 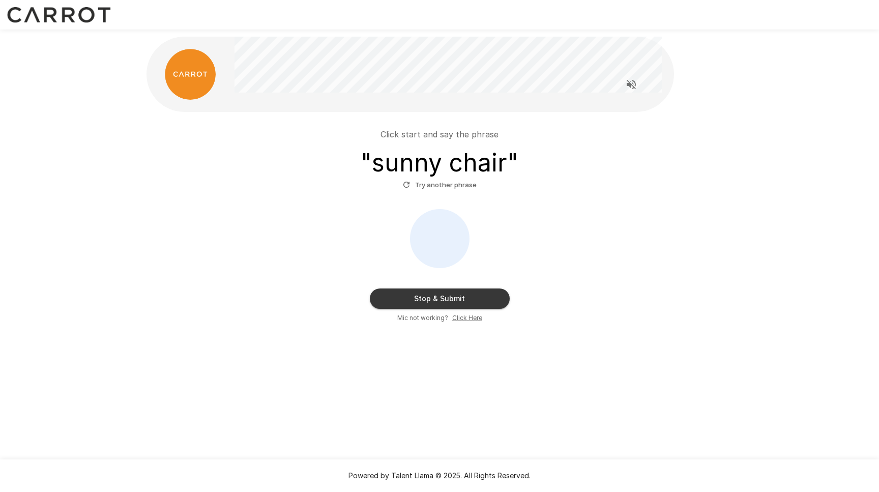 What do you see at coordinates (631, 84) in the screenshot?
I see `button: Read questions aloud` at bounding box center [631, 84].